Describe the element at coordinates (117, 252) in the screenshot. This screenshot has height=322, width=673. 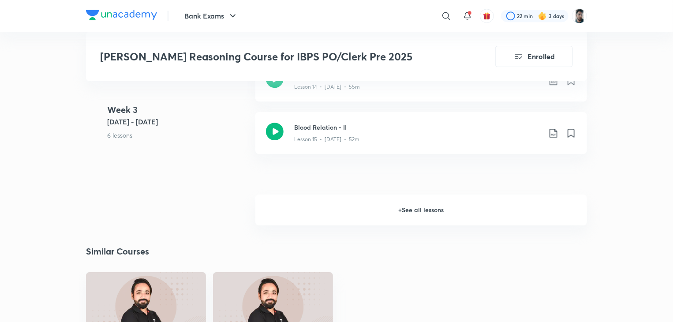
I see `h2: Similar Courses` at that location.